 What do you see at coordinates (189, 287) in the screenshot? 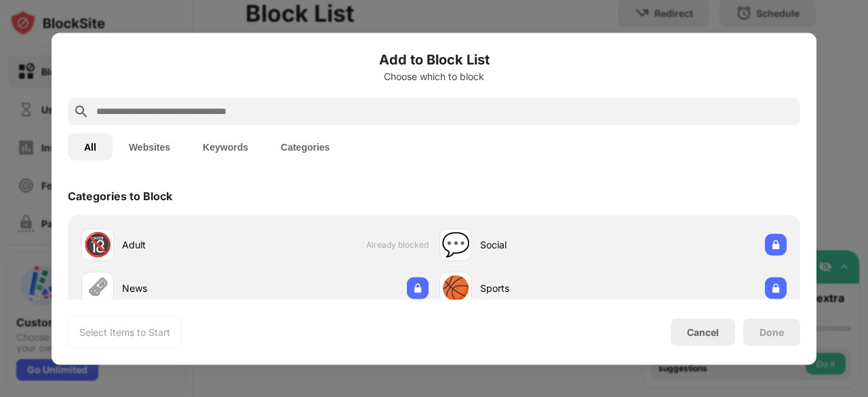
I see `div: News` at bounding box center [189, 287].